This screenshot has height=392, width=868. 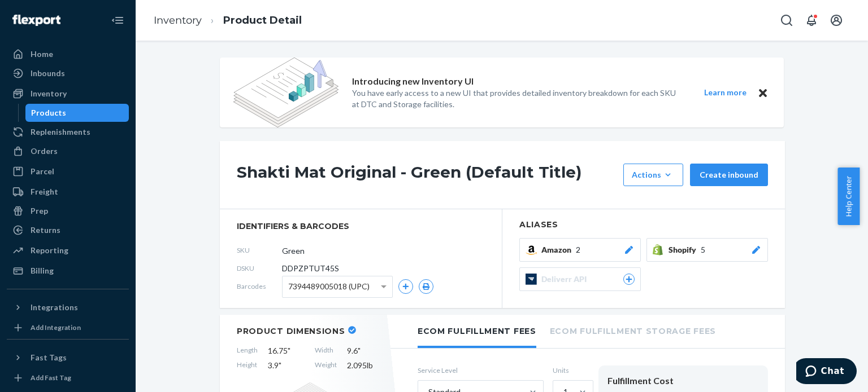 What do you see at coordinates (644, 224) in the screenshot?
I see `h2: Aliases` at bounding box center [644, 224].